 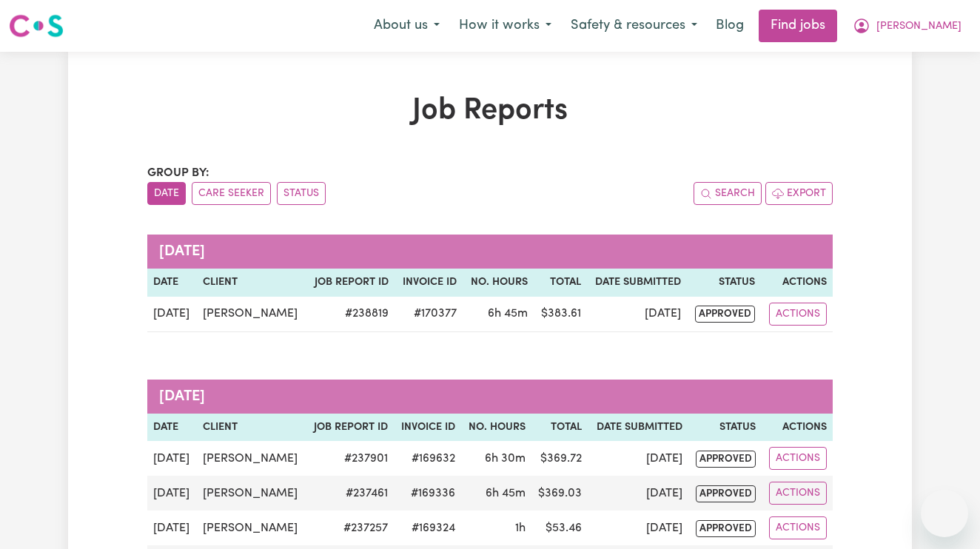 What do you see at coordinates (906, 26) in the screenshot?
I see `button: My Account` at bounding box center [906, 26].